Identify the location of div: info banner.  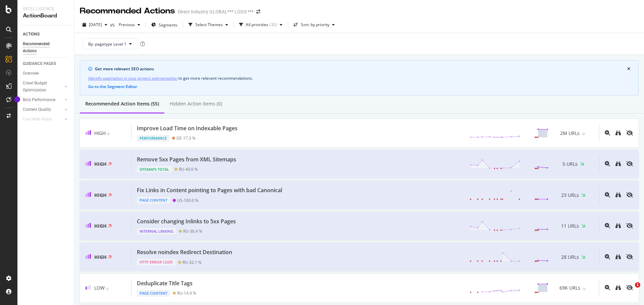
(359, 78).